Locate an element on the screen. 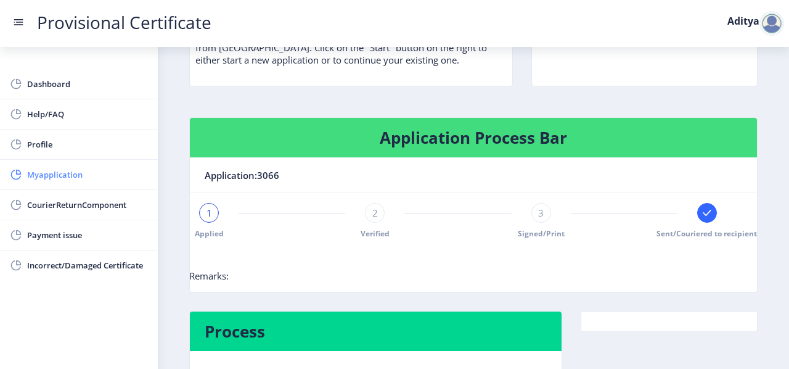  span: Incorrect/Damaged Certificate is located at coordinates (88, 265).